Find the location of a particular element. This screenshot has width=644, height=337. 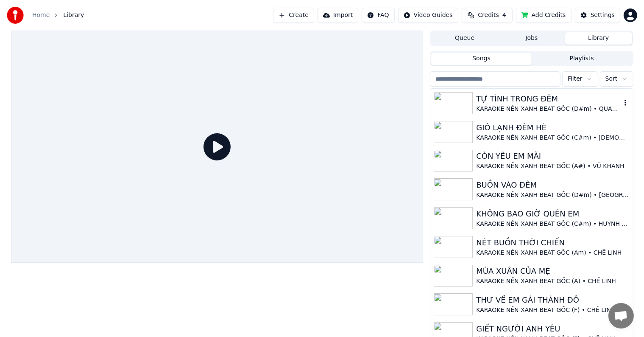

div: GIẾT NGƯỜI ANH YÊU is located at coordinates (552, 329).